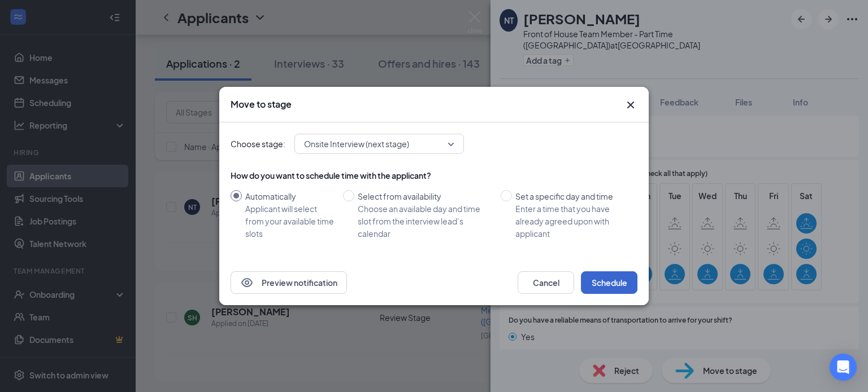  What do you see at coordinates (261, 105) in the screenshot?
I see `h3: Move to stage` at bounding box center [261, 105].